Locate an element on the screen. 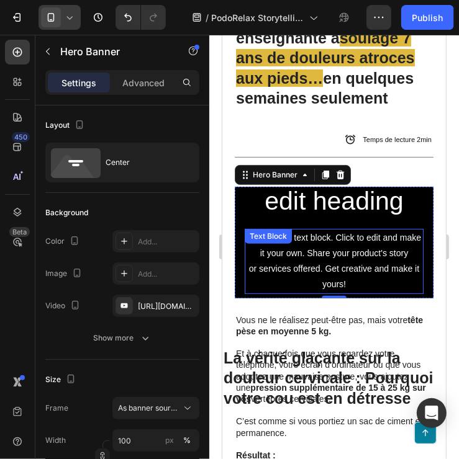 This screenshot has height=459, width=459. p: Advanced is located at coordinates (143, 83).